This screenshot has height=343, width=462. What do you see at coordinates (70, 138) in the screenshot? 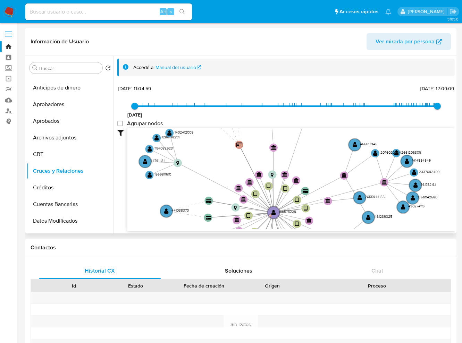
I see `button: Archivos adjuntos` at bounding box center [70, 138].